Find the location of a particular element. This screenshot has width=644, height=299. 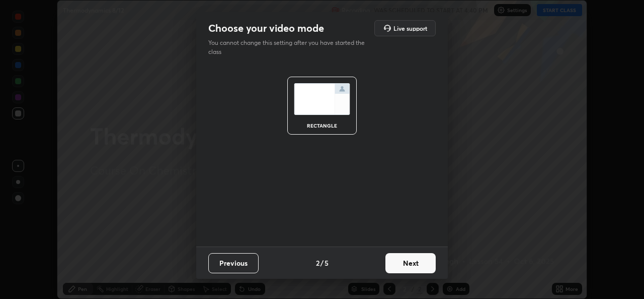

button: Previous is located at coordinates (233, 263).